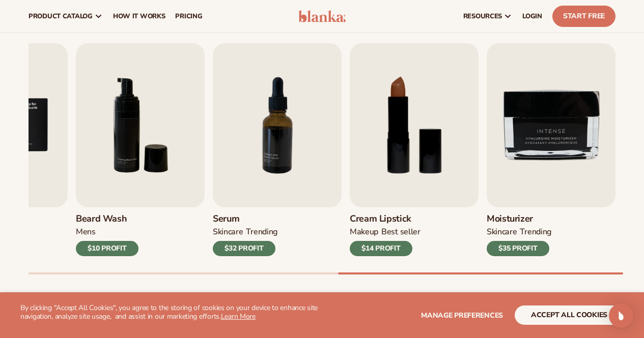 The height and width of the screenshot is (338, 644). I want to click on img: logo, so click(322, 16).